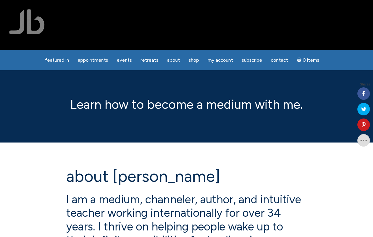  Describe the element at coordinates (252, 60) in the screenshot. I see `a: Subscribe` at that location.